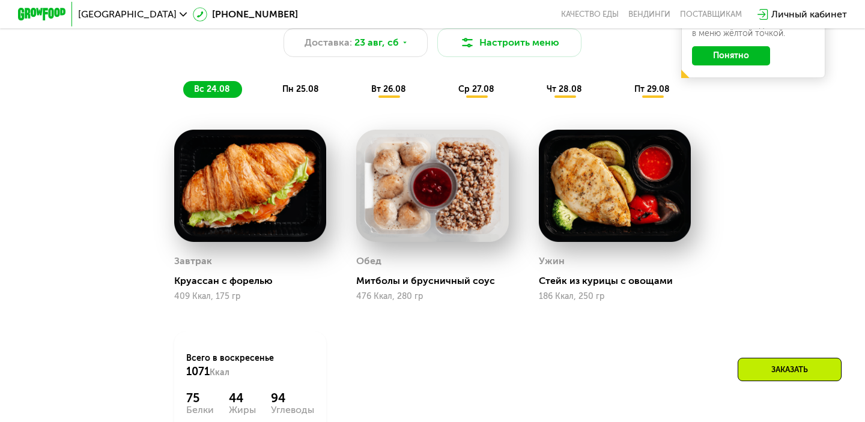  What do you see at coordinates (552, 261) in the screenshot?
I see `div: Ужин` at bounding box center [552, 261].